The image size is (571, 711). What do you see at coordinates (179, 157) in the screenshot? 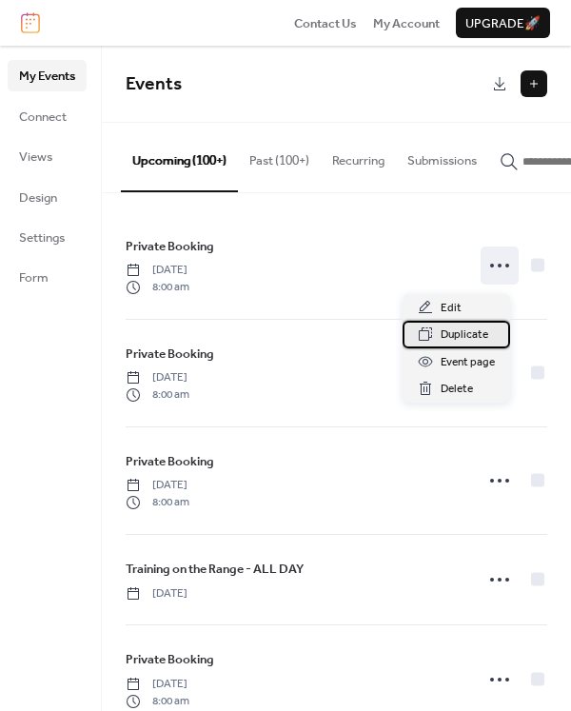
I see `button: Upcoming (100+)` at bounding box center [179, 157].